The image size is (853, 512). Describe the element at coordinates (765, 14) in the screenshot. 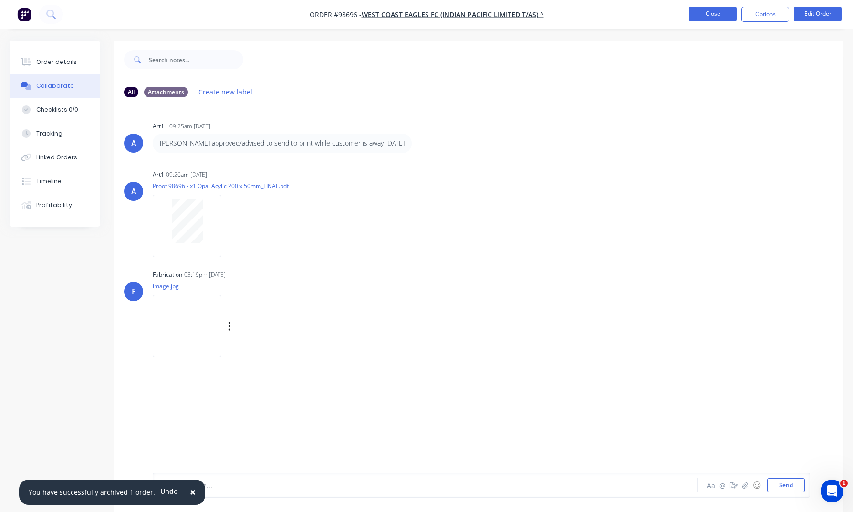

I see `button: Options` at that location.